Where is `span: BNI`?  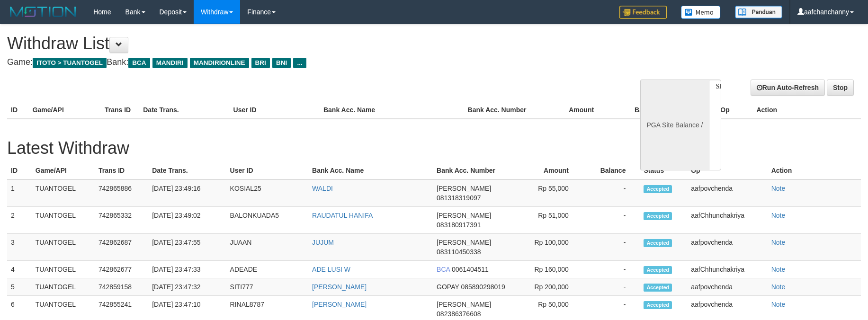 span: BNI is located at coordinates (281, 63).